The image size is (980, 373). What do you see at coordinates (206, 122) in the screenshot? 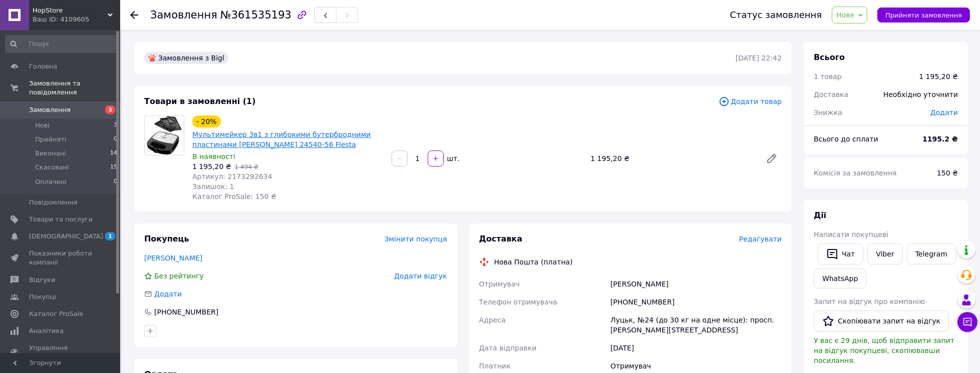
I see `div: - 20%` at bounding box center [206, 122].